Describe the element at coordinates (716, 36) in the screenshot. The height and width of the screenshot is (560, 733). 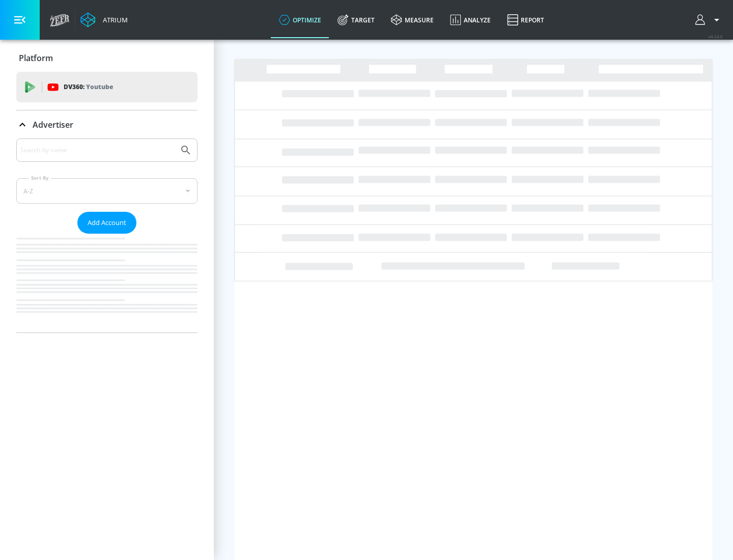
I see `span: v 4.24.0` at that location.